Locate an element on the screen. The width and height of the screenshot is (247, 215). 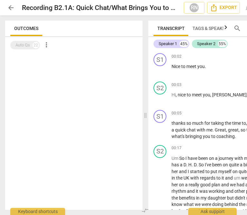
button: RN is located at coordinates (194, 8).